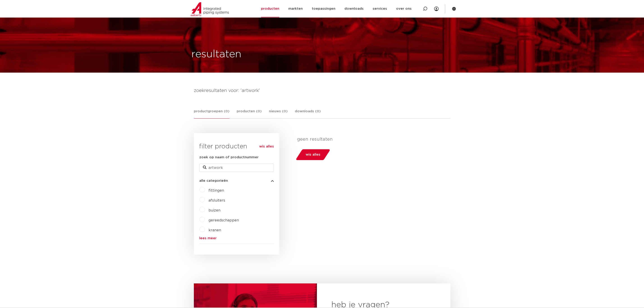 The image size is (644, 308). What do you see at coordinates (214, 210) in the screenshot?
I see `span: buizen` at bounding box center [214, 210].